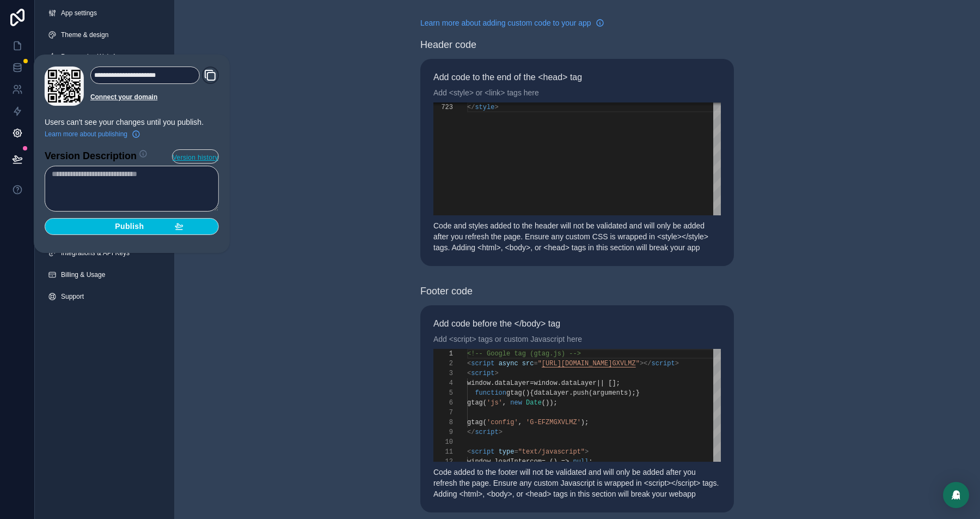  Describe the element at coordinates (610, 393) in the screenshot. I see `span: arguments` at that location.